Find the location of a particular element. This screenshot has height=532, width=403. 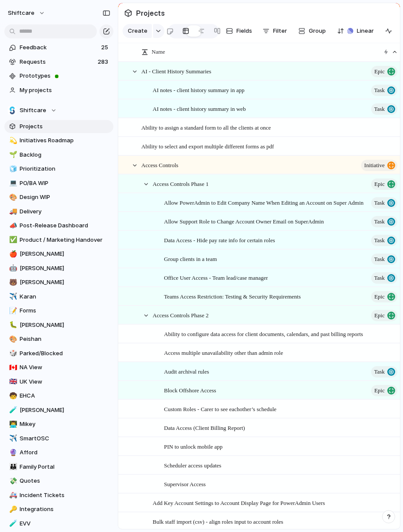

span: Parked/Blocked is located at coordinates (65, 354).